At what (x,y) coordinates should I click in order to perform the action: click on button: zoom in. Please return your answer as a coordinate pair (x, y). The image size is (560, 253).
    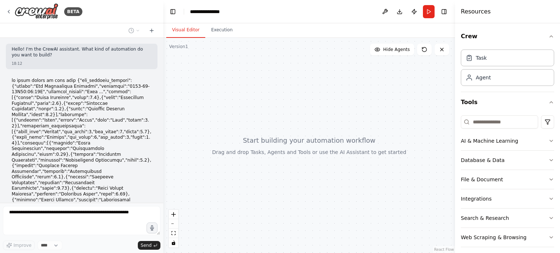
    Looking at the image, I should click on (173, 215).